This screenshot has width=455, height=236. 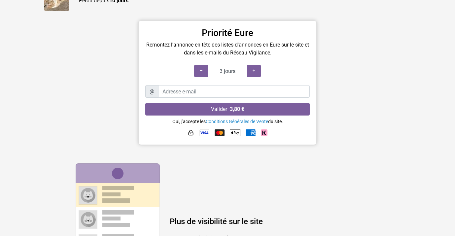 I want to click on img: Apple Pay, so click(x=235, y=133).